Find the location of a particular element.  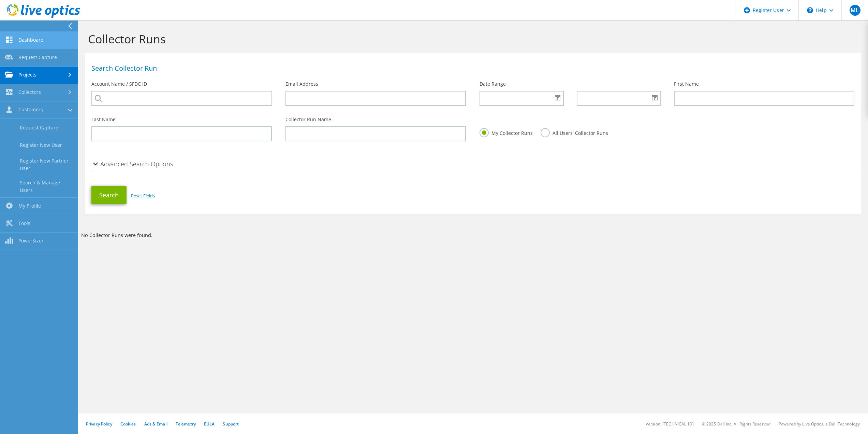

label: First Name is located at coordinates (686, 84).